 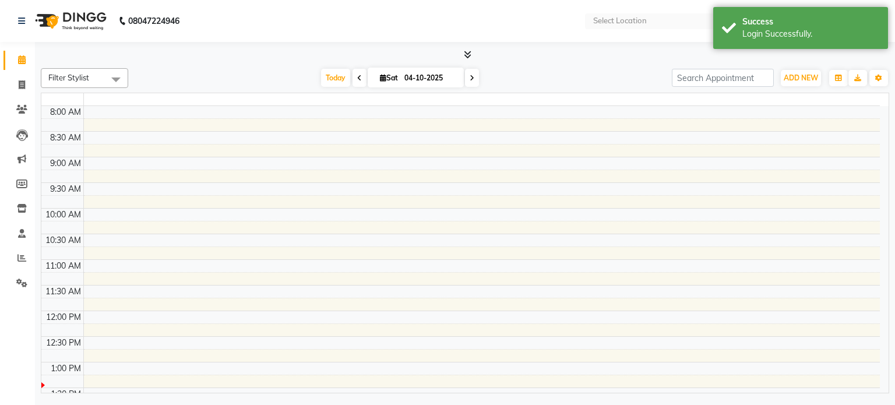 What do you see at coordinates (389, 78) in the screenshot?
I see `span: Sat` at bounding box center [389, 78].